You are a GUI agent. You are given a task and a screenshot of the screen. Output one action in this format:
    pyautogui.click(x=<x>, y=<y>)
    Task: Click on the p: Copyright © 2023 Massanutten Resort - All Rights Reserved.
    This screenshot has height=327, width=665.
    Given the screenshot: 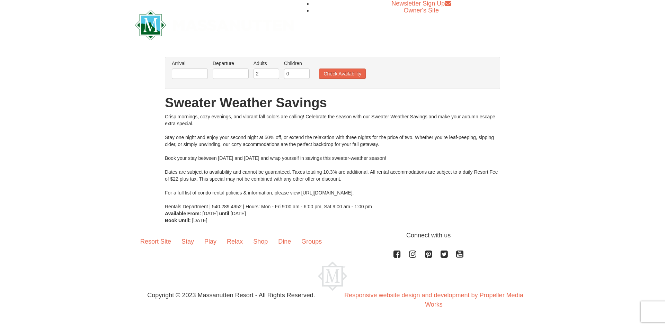 What is the action you would take?
    pyautogui.click(x=231, y=295)
    